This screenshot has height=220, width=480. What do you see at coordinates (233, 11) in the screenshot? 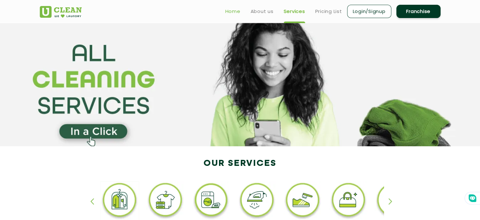
I see `a: Home` at bounding box center [233, 11].